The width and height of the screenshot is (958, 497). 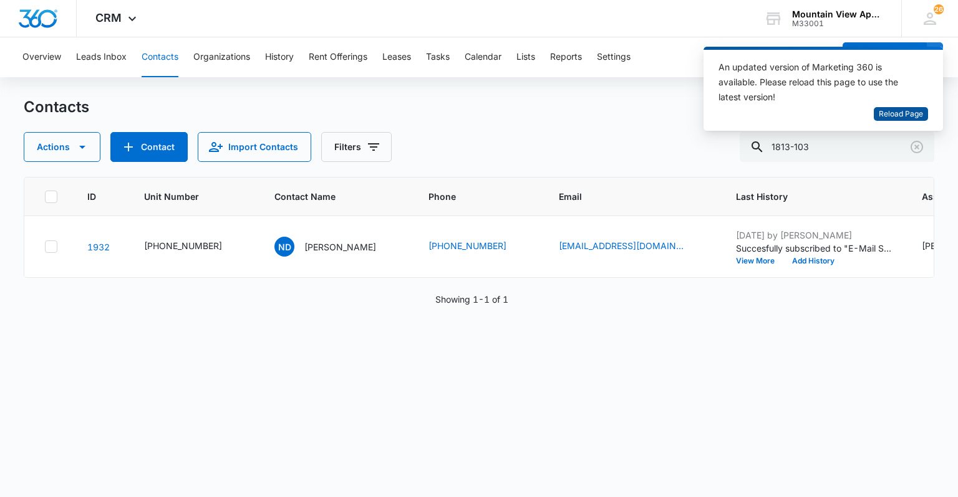 I want to click on span: 26, so click(x=938, y=9).